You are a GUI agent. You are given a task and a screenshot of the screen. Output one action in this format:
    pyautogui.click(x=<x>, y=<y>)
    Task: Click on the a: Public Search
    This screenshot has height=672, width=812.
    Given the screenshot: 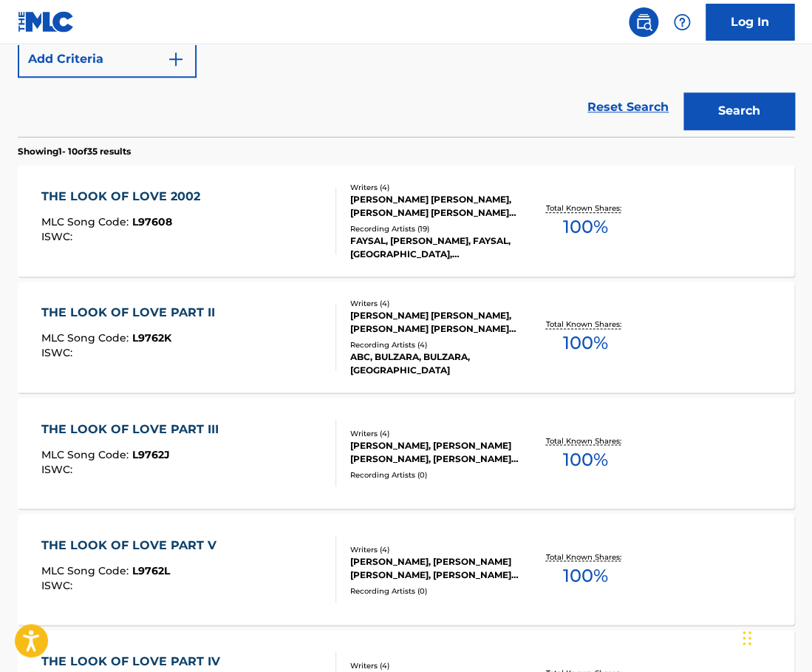 What is the action you would take?
    pyautogui.click(x=643, y=22)
    